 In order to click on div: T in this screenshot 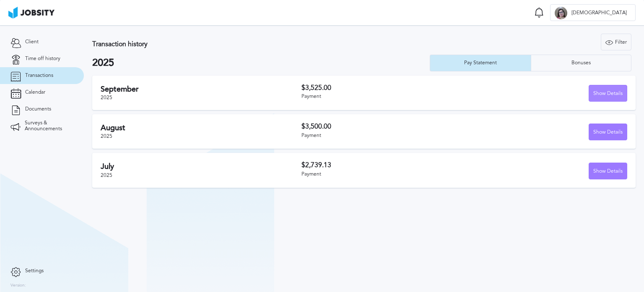, I will do `click(561, 13)`.